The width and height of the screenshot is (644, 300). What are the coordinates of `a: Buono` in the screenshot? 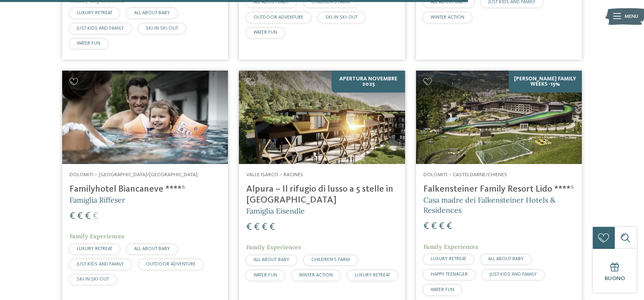 It's located at (615, 271).